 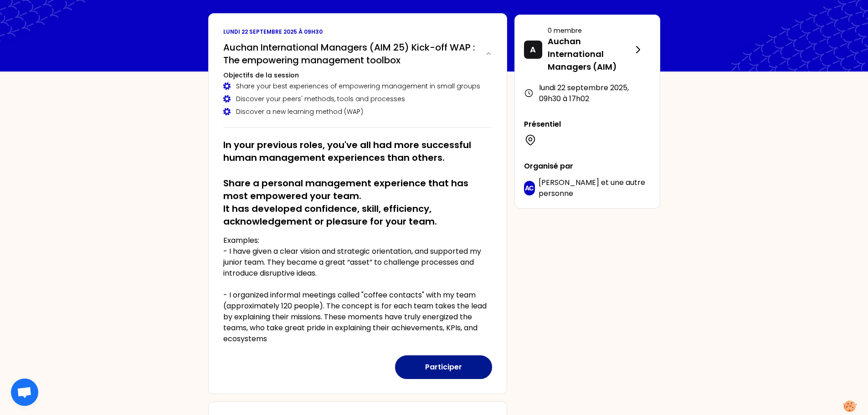 I want to click on div: Discover your peers' methods, tools and processes, so click(x=357, y=99).